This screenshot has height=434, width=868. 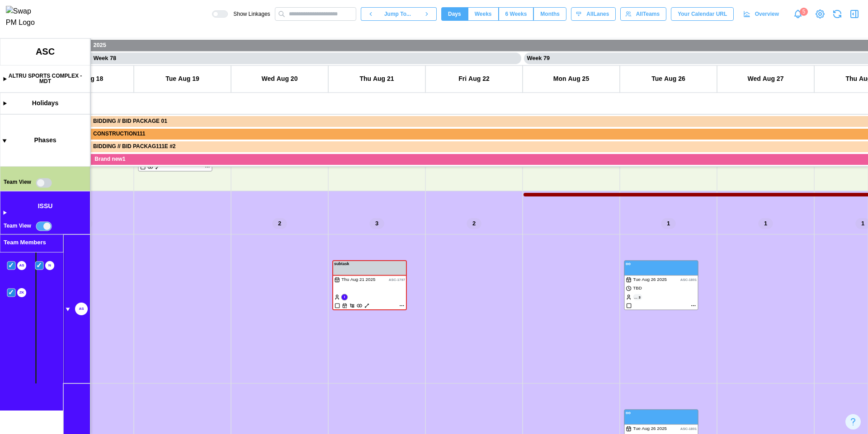 What do you see at coordinates (702, 14) in the screenshot?
I see `button: Your Calendar URL` at bounding box center [702, 14].